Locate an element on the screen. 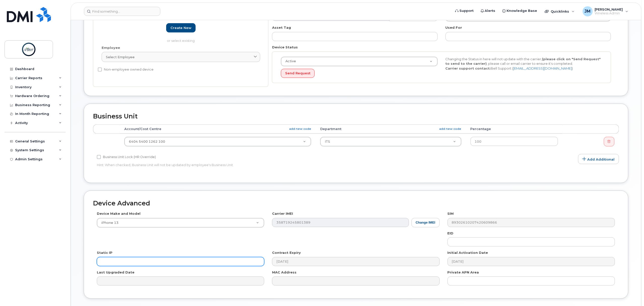 This screenshot has height=306, width=644. label: Last Upgraded Date is located at coordinates (115, 272).